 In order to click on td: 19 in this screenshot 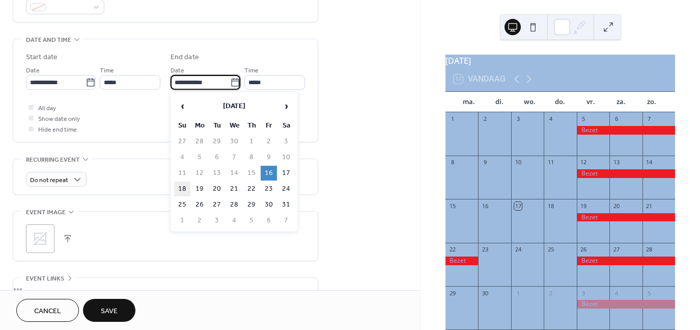, I will do `click(200, 188)`.